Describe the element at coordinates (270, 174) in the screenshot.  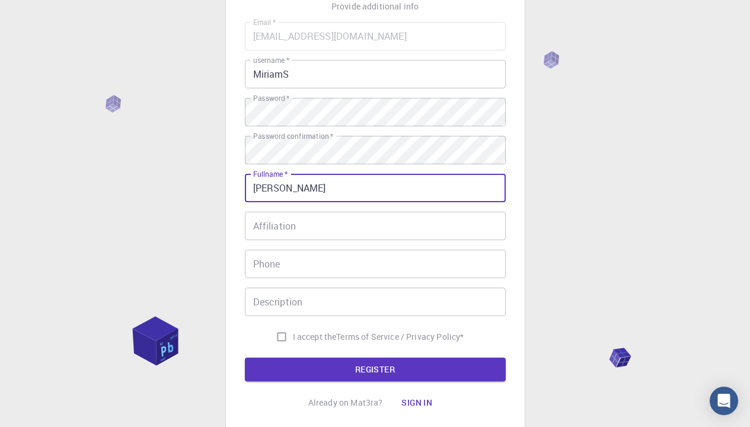
I see `label: Fullname` at that location.